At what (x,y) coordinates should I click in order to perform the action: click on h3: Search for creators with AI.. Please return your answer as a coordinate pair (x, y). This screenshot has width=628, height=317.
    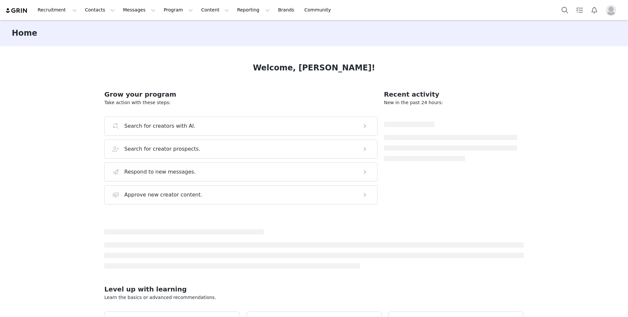
    Looking at the image, I should click on (160, 126).